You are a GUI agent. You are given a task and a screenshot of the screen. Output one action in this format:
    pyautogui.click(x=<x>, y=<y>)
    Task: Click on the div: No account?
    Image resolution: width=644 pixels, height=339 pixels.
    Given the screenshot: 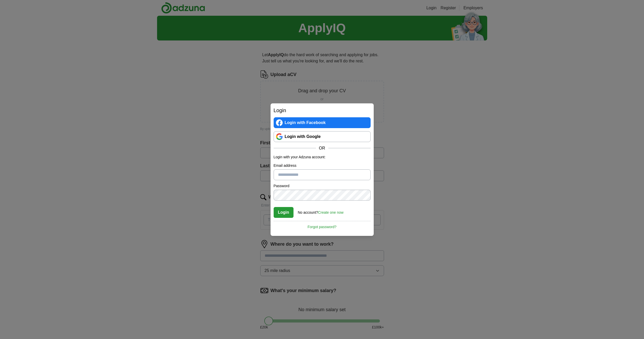 What is the action you would take?
    pyautogui.click(x=320, y=211)
    